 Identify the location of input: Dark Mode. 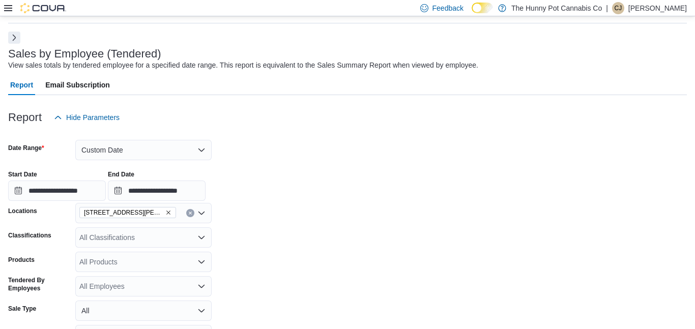
(483, 8).